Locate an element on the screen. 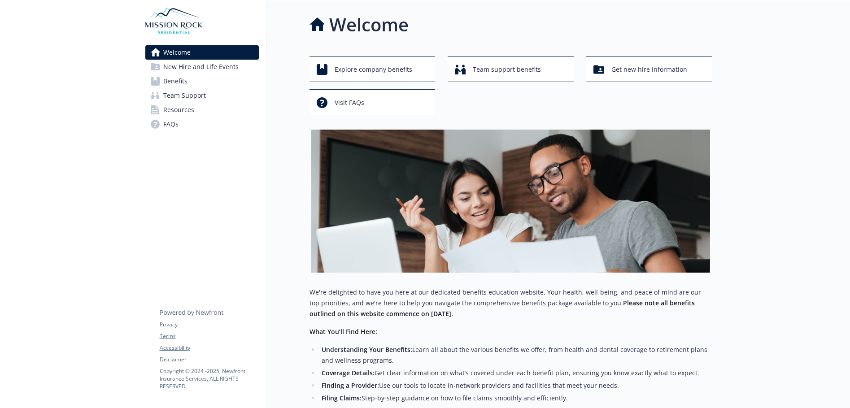  a: Accessibility is located at coordinates (209, 348).